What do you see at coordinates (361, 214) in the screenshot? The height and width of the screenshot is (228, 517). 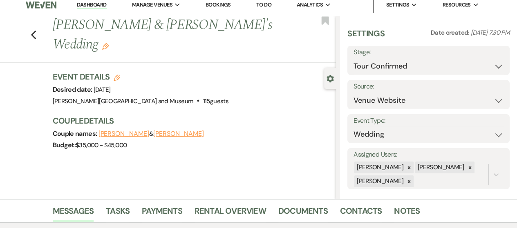 I see `a: Contacts` at bounding box center [361, 214].